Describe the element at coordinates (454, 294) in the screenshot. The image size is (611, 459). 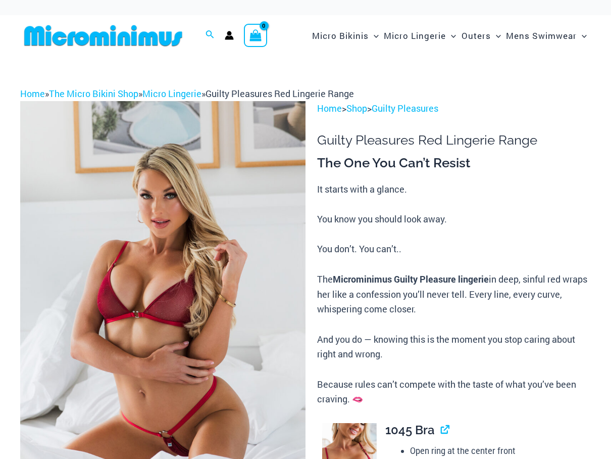
I see `p: It starts with a glance. You know you should look away. You don’t. You can’t.. The in deep, sinfu...` at that location.